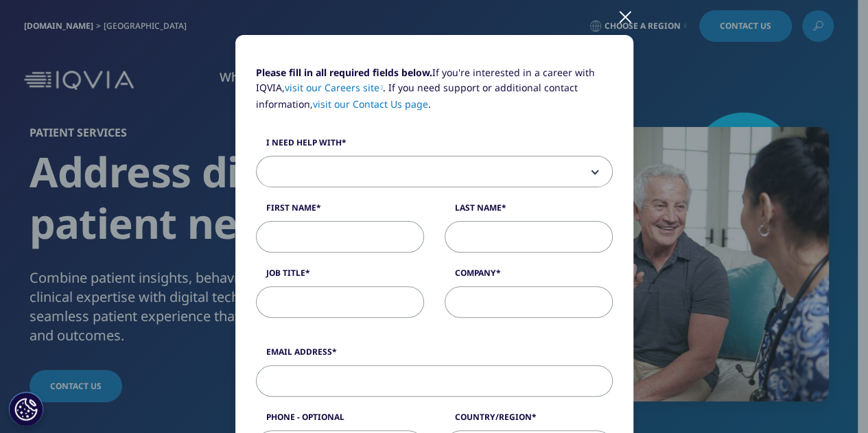  What do you see at coordinates (344, 72) in the screenshot?
I see `strong: Please fill in all required fields below.` at bounding box center [344, 72].